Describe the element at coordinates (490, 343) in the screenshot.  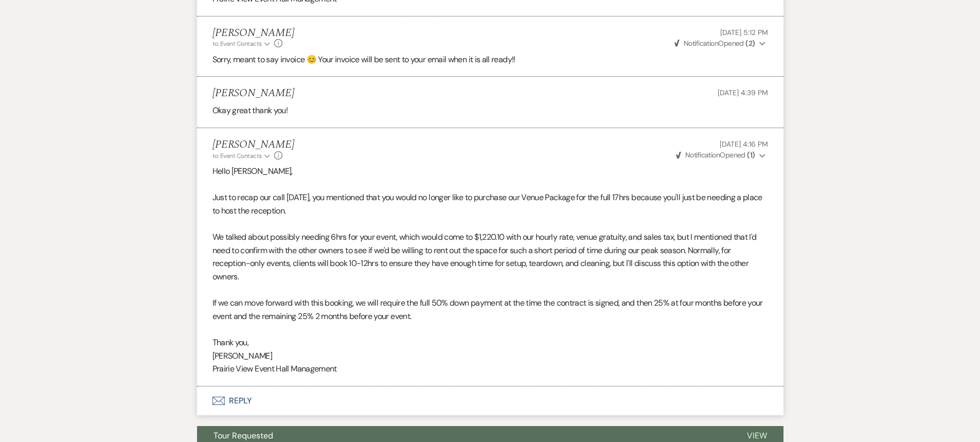
I see `p: Thank you,` at that location.